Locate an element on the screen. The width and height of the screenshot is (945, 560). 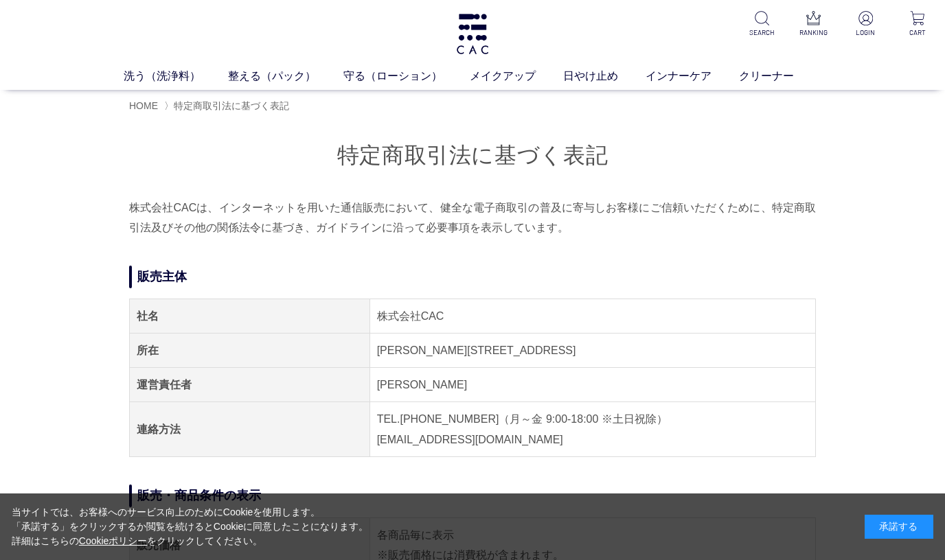
a: RANKING is located at coordinates (813, 24).